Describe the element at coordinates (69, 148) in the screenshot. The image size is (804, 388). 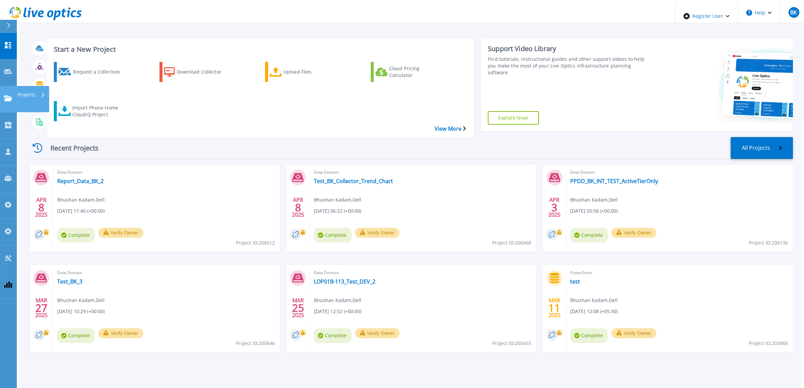
I see `div: Recent Projects` at that location.